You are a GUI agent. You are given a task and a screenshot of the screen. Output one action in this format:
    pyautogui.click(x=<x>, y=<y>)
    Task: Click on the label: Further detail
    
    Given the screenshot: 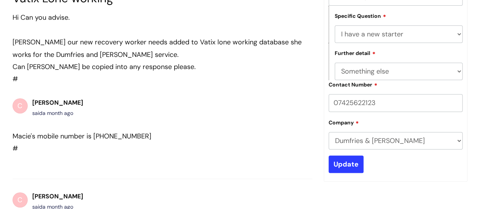 What is the action you would take?
    pyautogui.click(x=355, y=53)
    